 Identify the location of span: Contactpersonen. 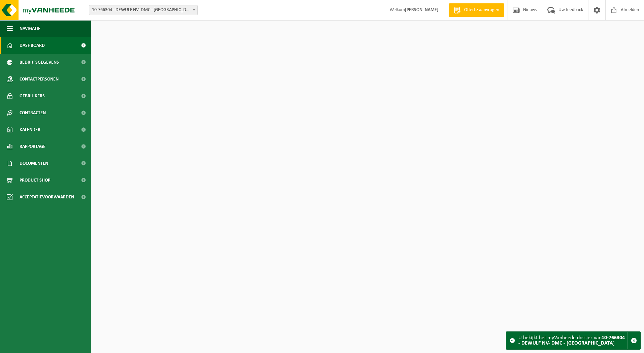
(39, 80).